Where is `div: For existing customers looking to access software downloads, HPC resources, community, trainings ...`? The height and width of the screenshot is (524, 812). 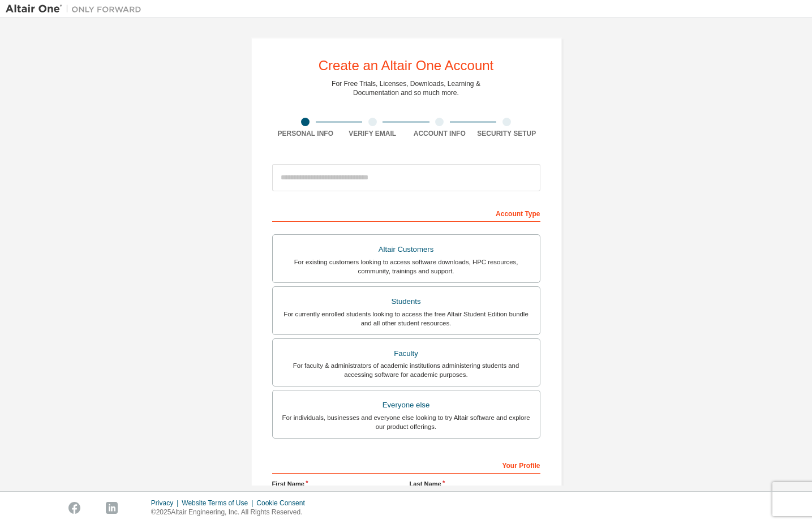
div: For existing customers looking to access software downloads, HPC resources, community, trainings ... is located at coordinates (406, 267).